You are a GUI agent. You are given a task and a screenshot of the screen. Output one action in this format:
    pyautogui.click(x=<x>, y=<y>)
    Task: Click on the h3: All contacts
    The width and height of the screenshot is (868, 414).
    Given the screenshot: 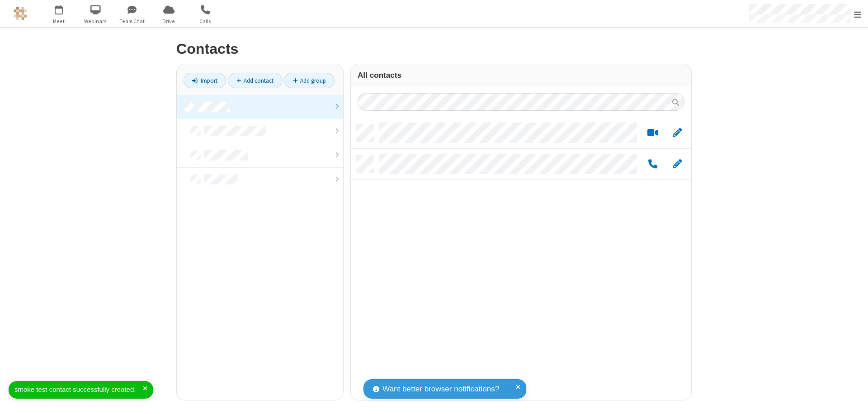 What is the action you would take?
    pyautogui.click(x=521, y=75)
    